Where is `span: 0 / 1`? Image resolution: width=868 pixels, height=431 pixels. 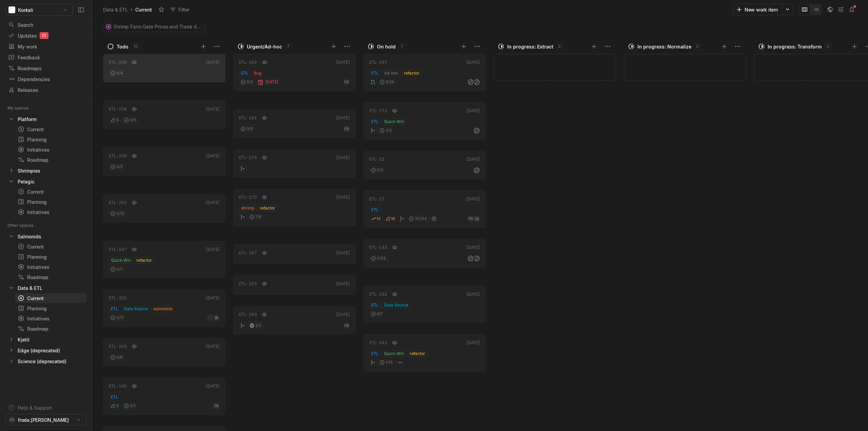
span: 0 / 1 is located at coordinates (132, 406).